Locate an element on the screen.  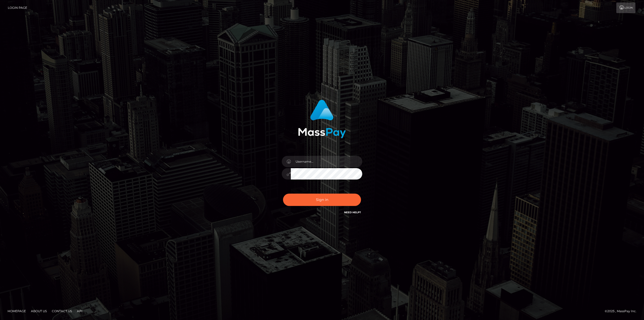
a: Login is located at coordinates (626, 8).